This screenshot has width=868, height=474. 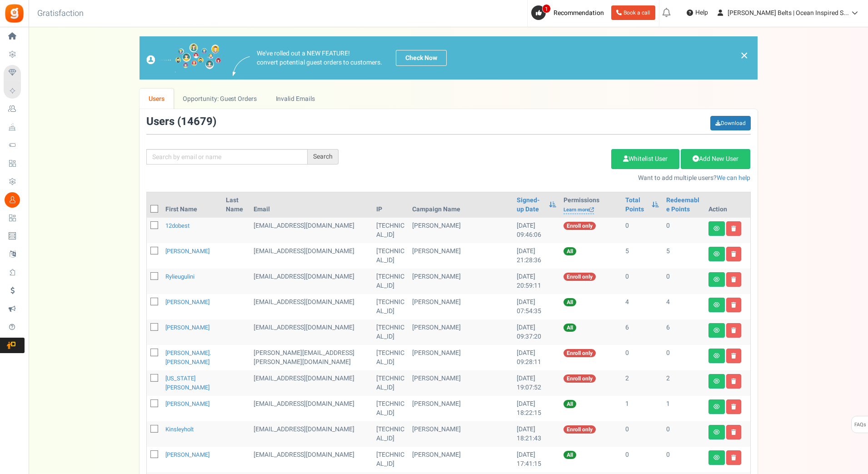 What do you see at coordinates (643, 409) in the screenshot?
I see `td: 1` at bounding box center [643, 409].